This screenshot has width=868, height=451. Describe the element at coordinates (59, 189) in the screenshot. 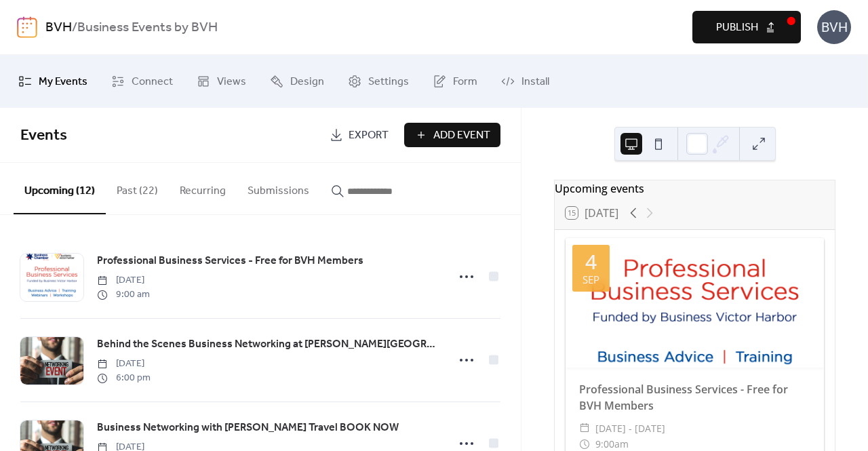

I see `button: Upcoming (12)` at that location.